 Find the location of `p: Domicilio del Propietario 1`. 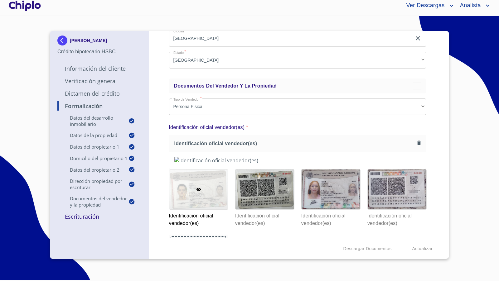

p: Domicilio del Propietario 1 is located at coordinates (93, 159).